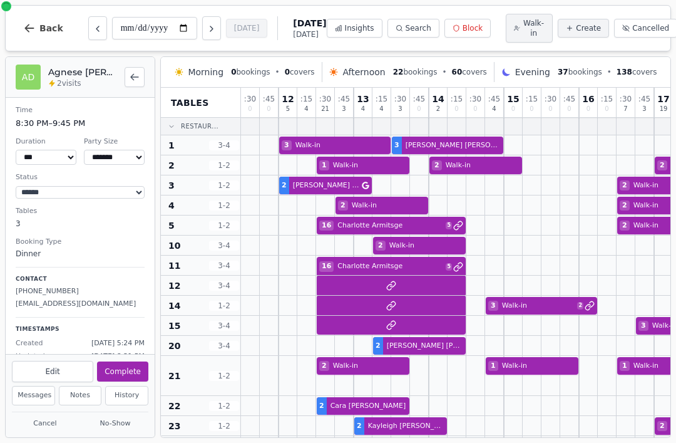  What do you see at coordinates (473, 28) in the screenshot?
I see `span: Block` at bounding box center [473, 28].